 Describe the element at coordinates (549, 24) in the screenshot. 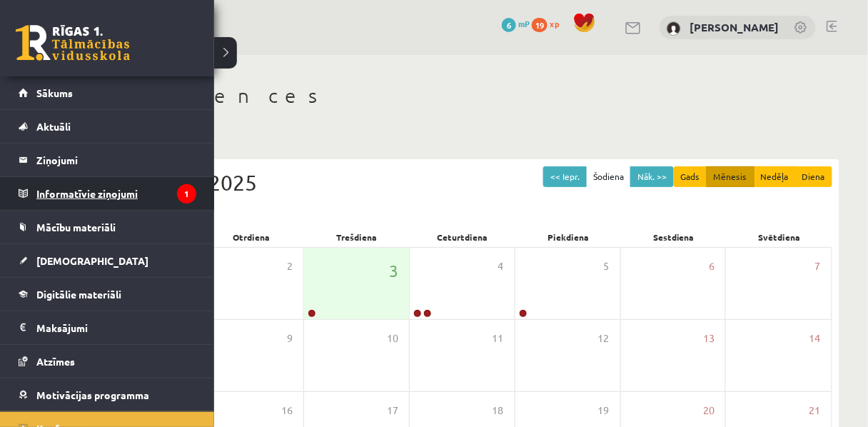

I see `a: 19 xp` at that location.